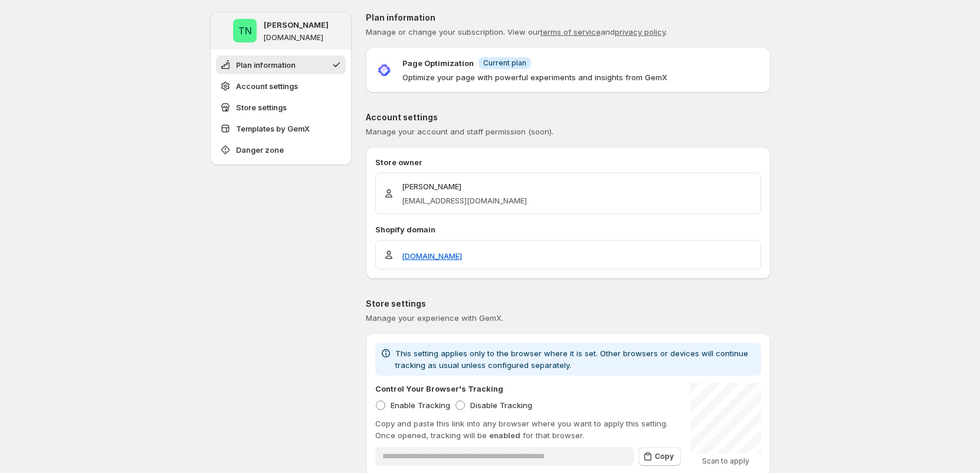 This screenshot has width=980, height=473. Describe the element at coordinates (281, 65) in the screenshot. I see `button: Plan information` at that location.